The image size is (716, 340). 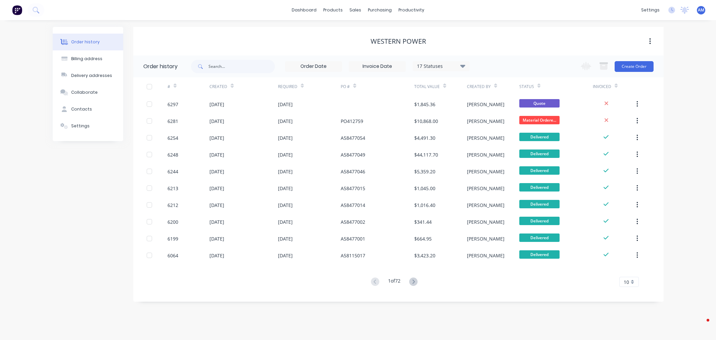 I want to click on div: 6064, so click(x=173, y=255).